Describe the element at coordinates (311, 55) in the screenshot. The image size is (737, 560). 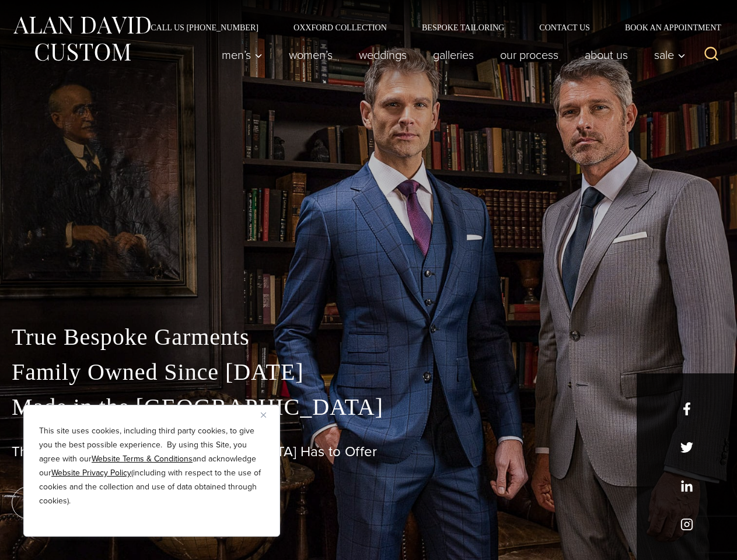
I see `a: Women’s` at that location.